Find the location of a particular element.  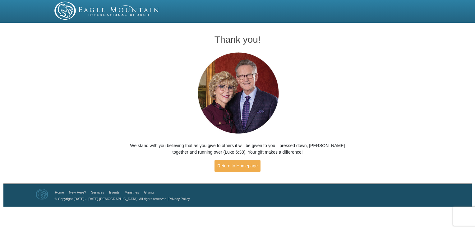

img: EMIC is located at coordinates (107, 11).